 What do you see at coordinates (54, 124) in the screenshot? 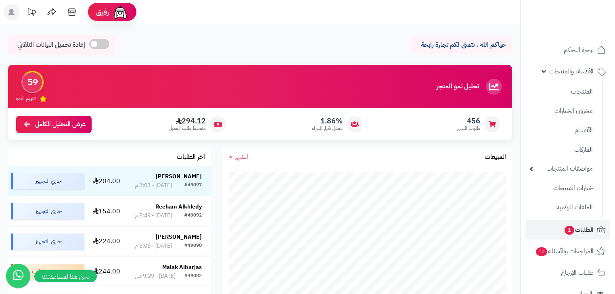
I see `a: عرض التحليل الكامل` at bounding box center [54, 124].